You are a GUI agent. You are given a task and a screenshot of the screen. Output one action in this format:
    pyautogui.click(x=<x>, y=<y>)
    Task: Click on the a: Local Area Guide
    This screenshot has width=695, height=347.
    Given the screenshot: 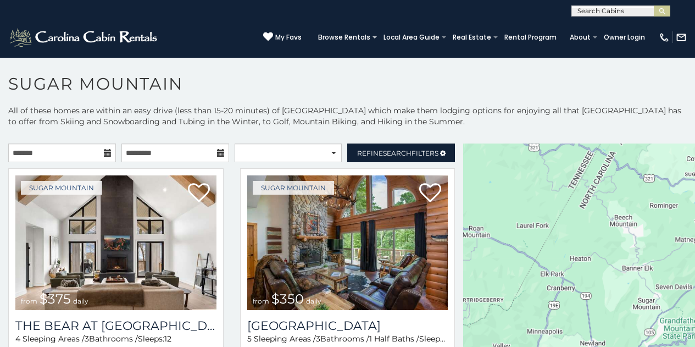 What is the action you would take?
    pyautogui.click(x=412, y=37)
    